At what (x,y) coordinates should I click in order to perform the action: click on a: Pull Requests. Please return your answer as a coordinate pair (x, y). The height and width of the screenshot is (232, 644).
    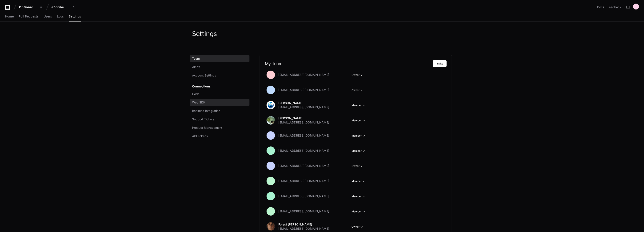
    Looking at the image, I should click on (29, 17).